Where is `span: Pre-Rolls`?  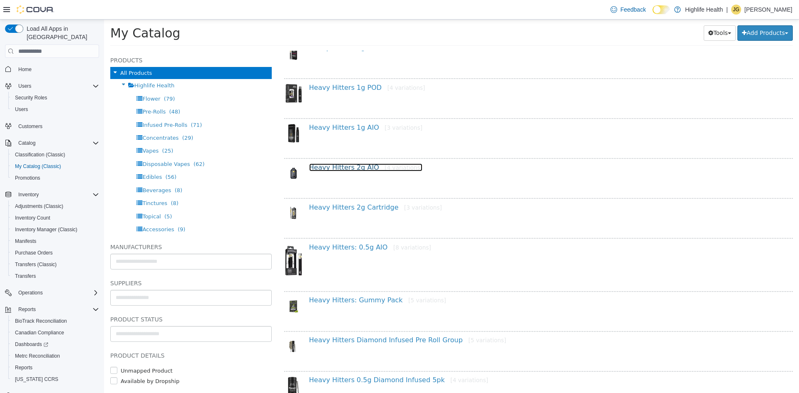 span: Pre-Rolls is located at coordinates (50, 92).